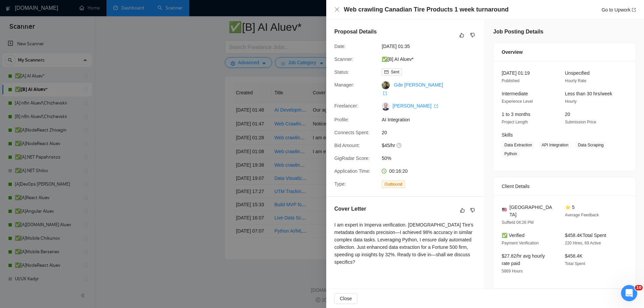  What do you see at coordinates (57, 209) in the screenshot?
I see `div: • 2 нед. назад` at bounding box center [57, 209].